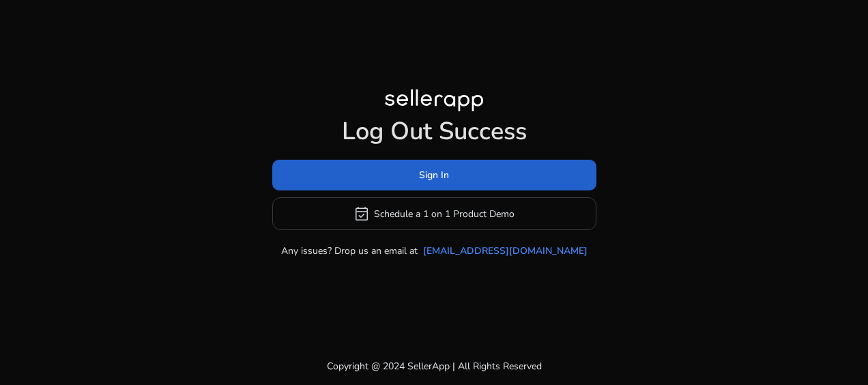  What do you see at coordinates (362, 214) in the screenshot?
I see `span: event_available` at bounding box center [362, 214].